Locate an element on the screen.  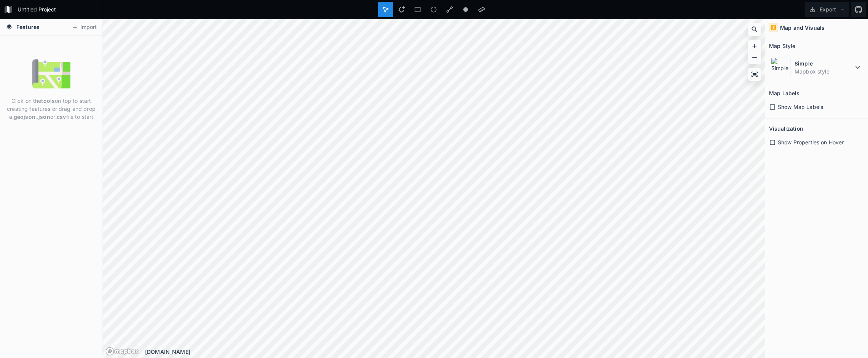
h4: Map and Visuals is located at coordinates (802, 27).